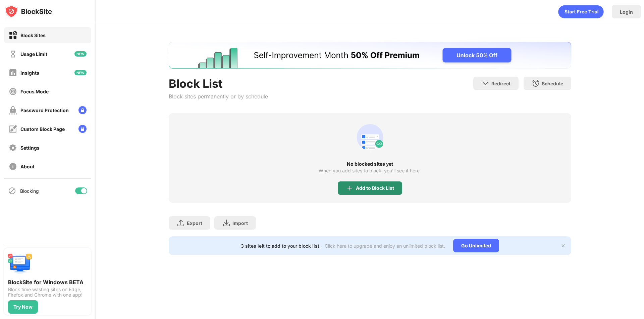 The image size is (644, 319). Describe the element at coordinates (370, 164) in the screenshot. I see `div: No blocked sites yet` at that location.